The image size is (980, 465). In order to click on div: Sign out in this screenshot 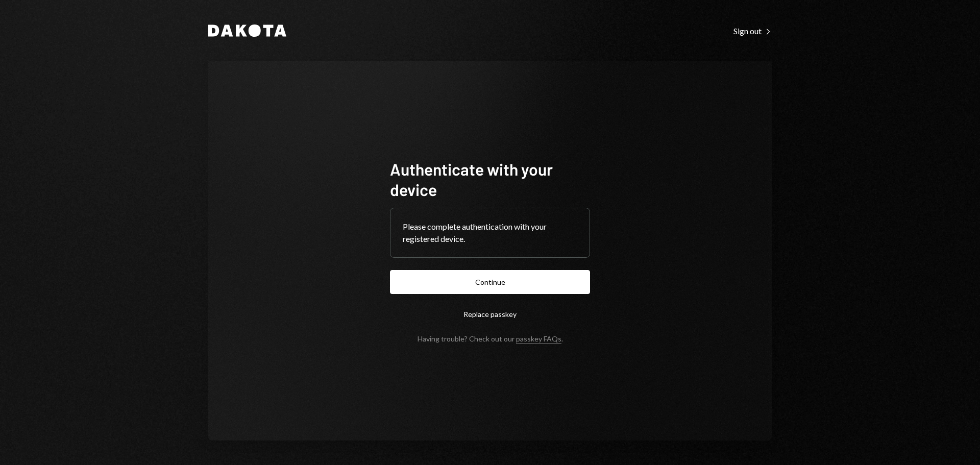, I will do `click(752, 31)`.